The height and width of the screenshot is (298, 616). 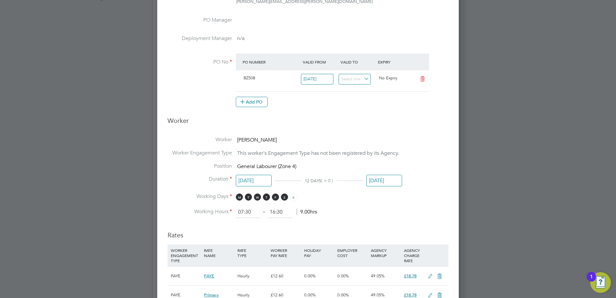 I want to click on span: General Labourer (Zone 4), so click(x=267, y=166).